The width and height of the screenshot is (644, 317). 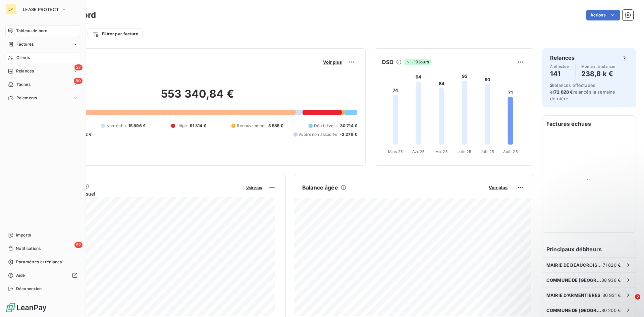 I want to click on h4: 238,8 k €, so click(x=598, y=74).